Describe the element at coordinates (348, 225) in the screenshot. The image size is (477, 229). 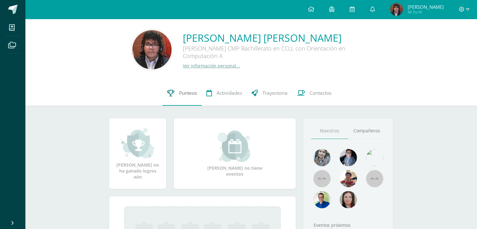
I see `div: Eventos próximos` at that location.